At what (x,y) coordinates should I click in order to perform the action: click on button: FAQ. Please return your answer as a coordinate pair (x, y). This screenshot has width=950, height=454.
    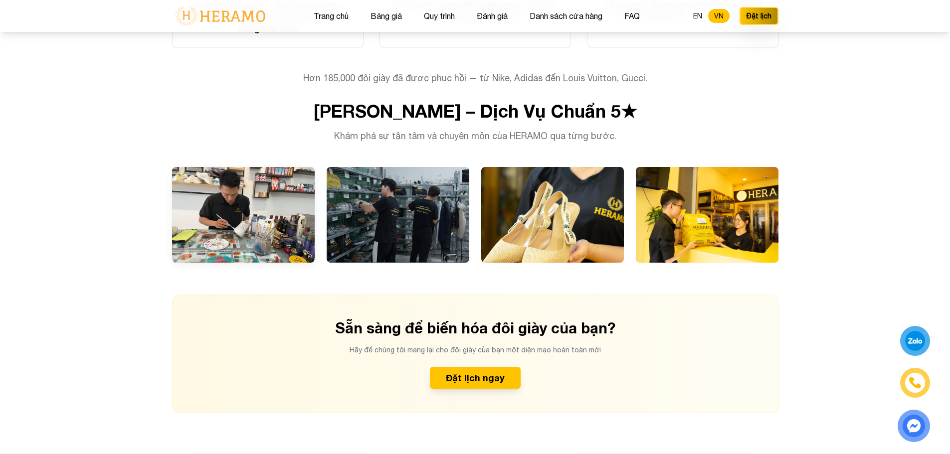
    Looking at the image, I should click on (632, 16).